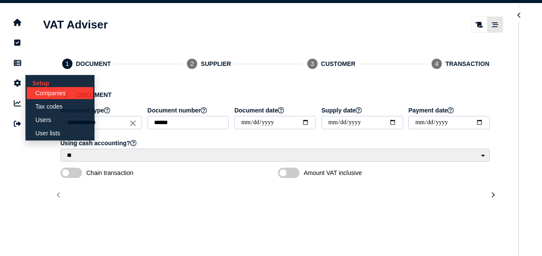  Describe the element at coordinates (59, 195) in the screenshot. I see `button: Previous` at that location.